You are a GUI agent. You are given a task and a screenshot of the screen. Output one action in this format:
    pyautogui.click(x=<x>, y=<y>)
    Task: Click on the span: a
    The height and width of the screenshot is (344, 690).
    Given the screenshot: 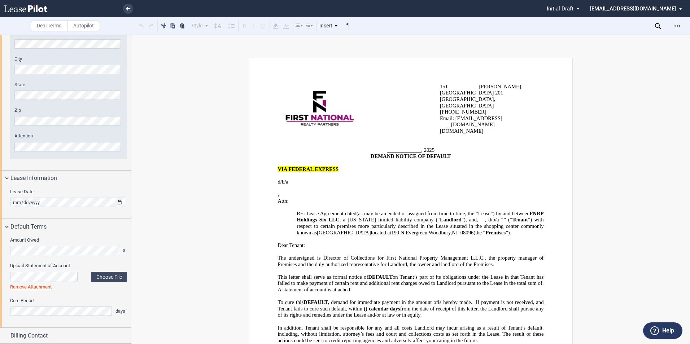 What is the action you would take?
    pyautogui.click(x=344, y=220)
    